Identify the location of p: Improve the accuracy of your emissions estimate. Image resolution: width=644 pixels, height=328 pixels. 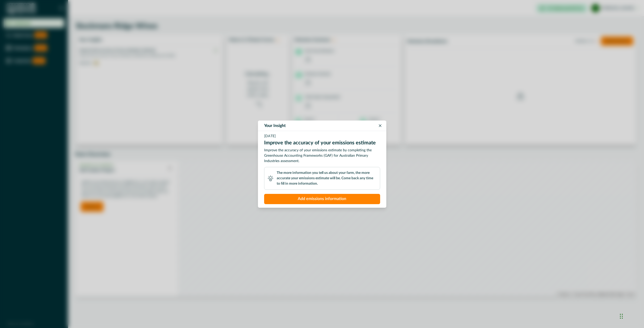
(322, 143).